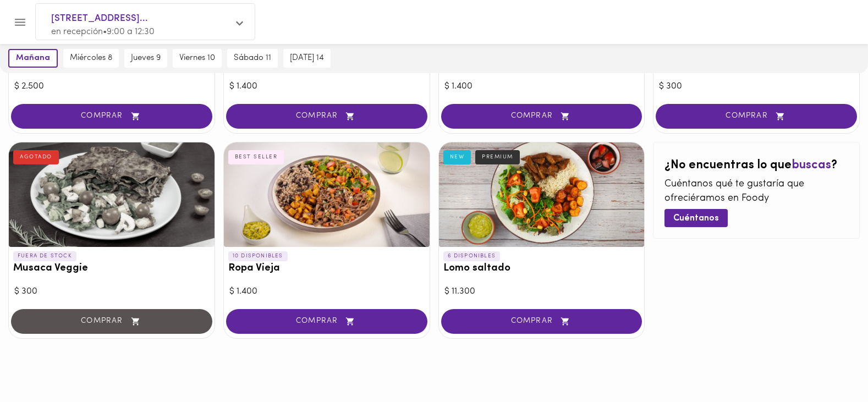 The width and height of the screenshot is (868, 402). Describe the element at coordinates (256, 157) in the screenshot. I see `div: BEST SELLER` at that location.